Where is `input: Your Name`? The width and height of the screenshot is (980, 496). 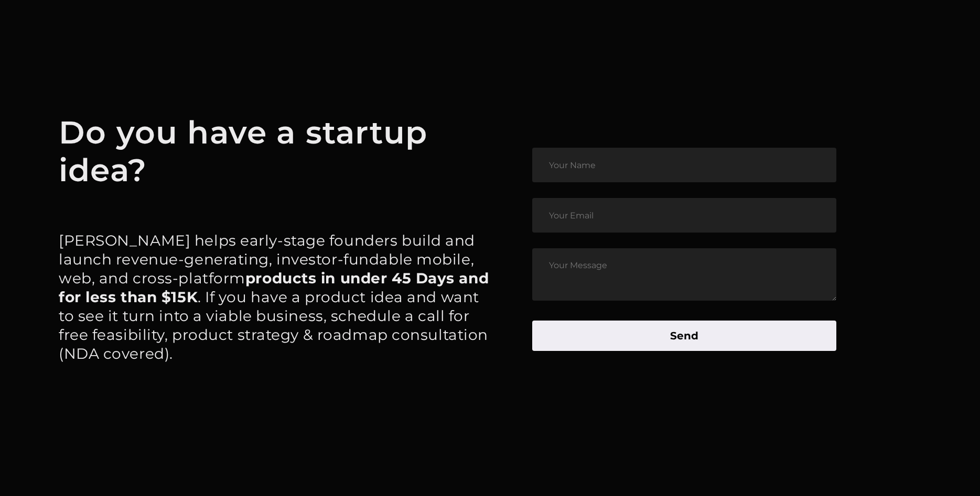
input: Your Name is located at coordinates (685, 165).